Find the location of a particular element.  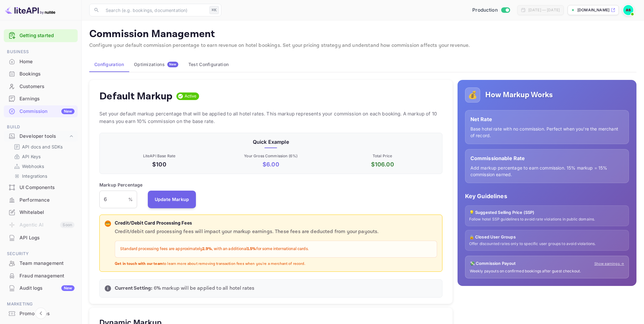

p: Configure your default commission percentage to earn revenue on hotel bookings. Set your pricing ... is located at coordinates (362, 46).